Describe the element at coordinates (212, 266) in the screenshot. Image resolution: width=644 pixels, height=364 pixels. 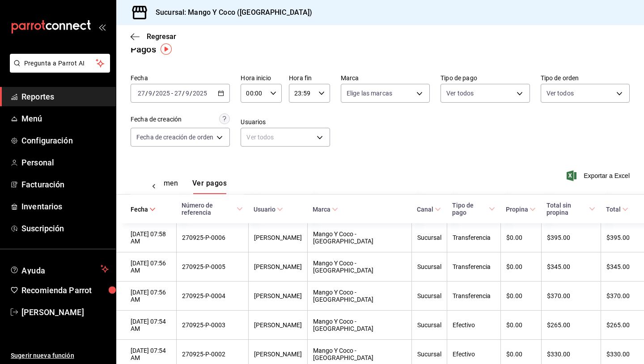
I see `div: 270925-P-0005` at that location.